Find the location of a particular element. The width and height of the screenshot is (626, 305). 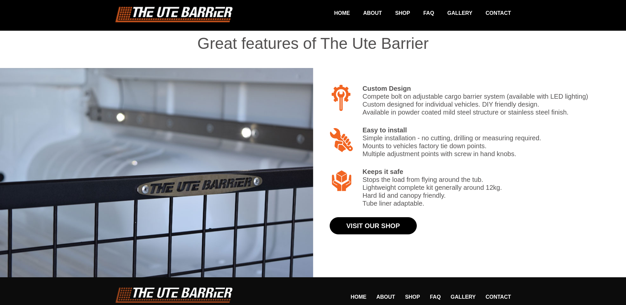

li: Stops the load from flying around the tub. Lightweight complete kit generally around 12kg. Hard l... is located at coordinates (469, 187).